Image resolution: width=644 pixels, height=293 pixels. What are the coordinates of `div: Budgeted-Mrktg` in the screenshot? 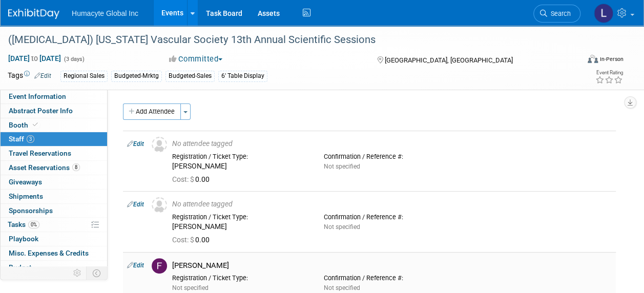 It's located at (136, 76).